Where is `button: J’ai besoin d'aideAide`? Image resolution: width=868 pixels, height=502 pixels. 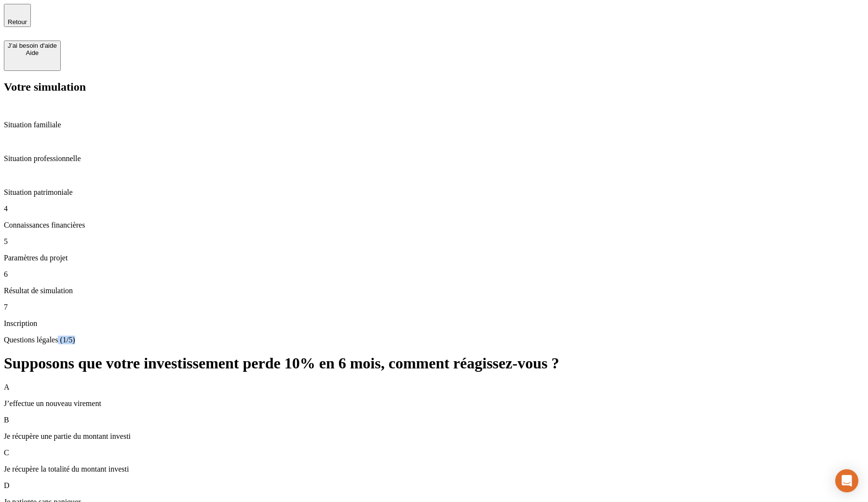 button: J’ai besoin d'aideAide is located at coordinates (32, 55).